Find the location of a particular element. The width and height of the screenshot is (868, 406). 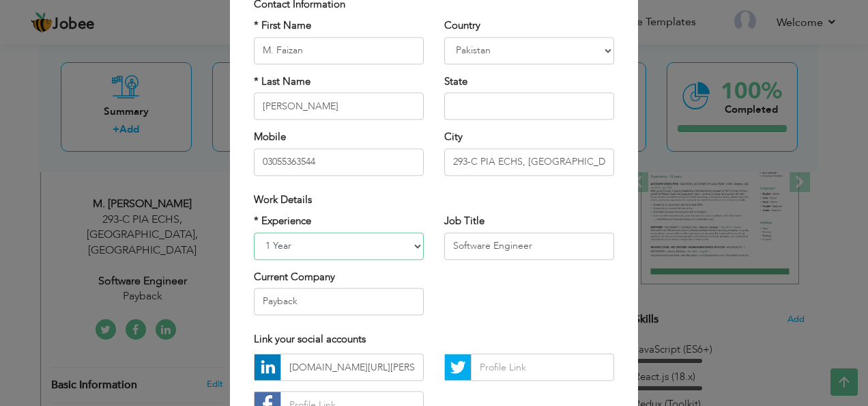

label: State is located at coordinates (456, 81).